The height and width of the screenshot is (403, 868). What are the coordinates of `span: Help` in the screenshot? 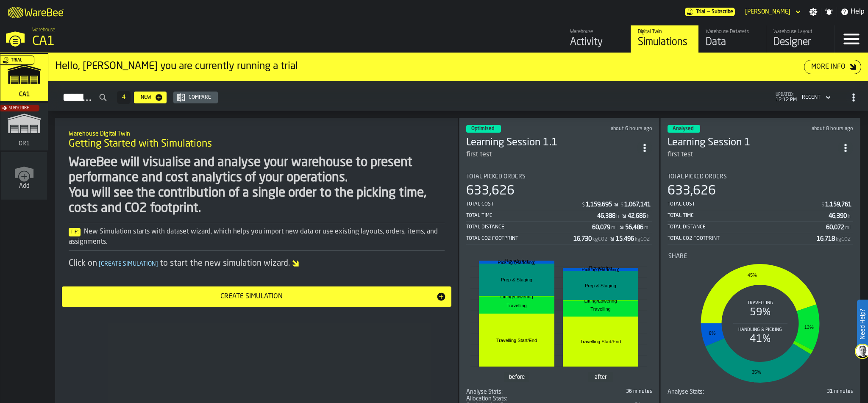 It's located at (858, 11).